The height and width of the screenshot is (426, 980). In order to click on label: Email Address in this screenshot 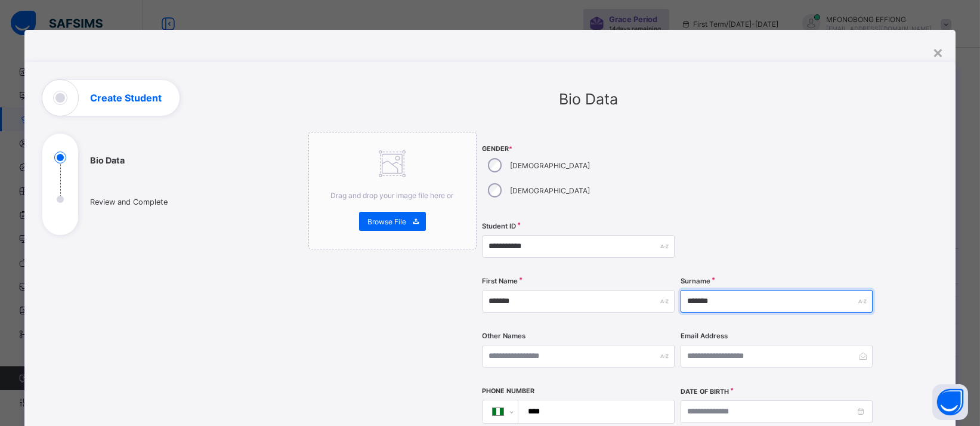, I will do `click(704, 336)`.